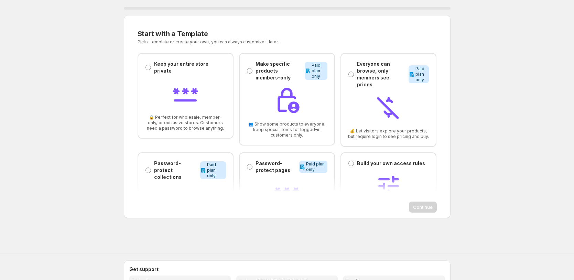  I want to click on img: Keep your entire store private, so click(185, 93).